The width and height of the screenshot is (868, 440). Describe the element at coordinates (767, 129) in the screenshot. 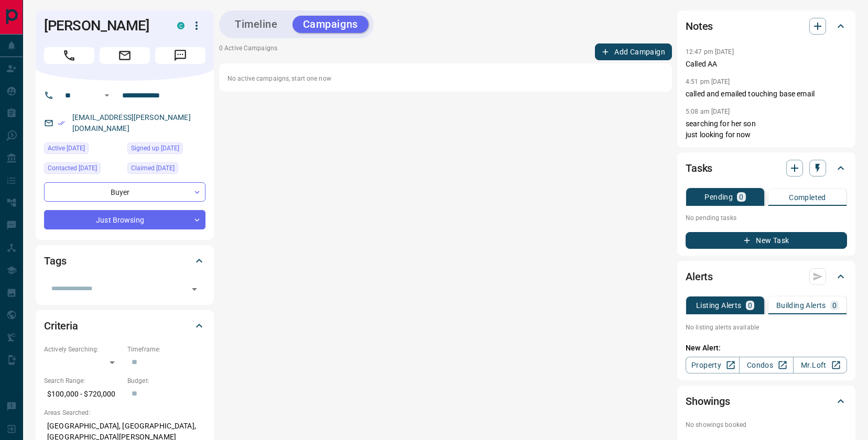

I see `p: searching for her son just looking for now` at that location.